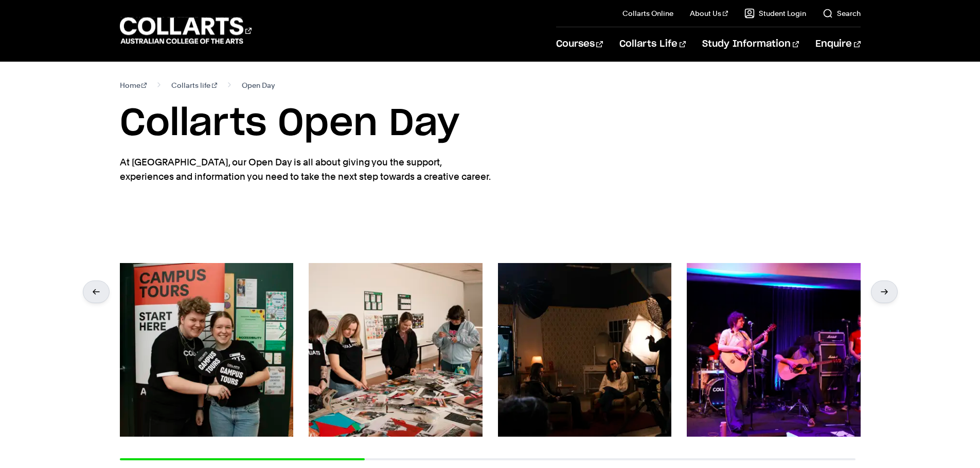  I want to click on a: Student Login, so click(775, 13).